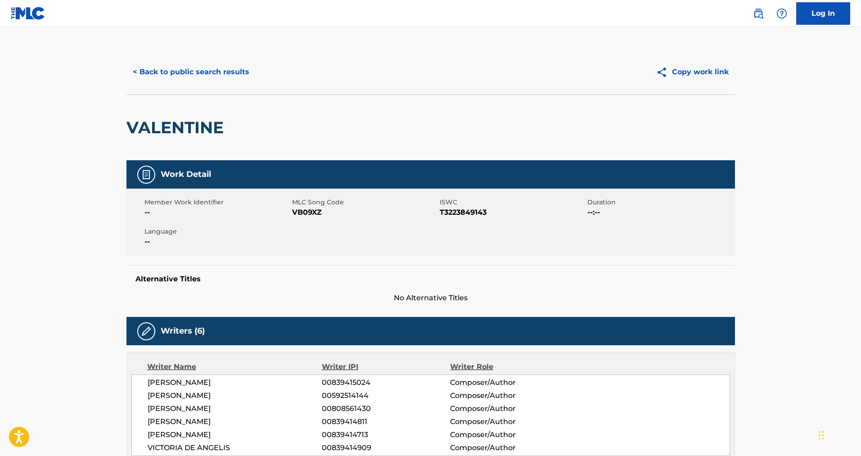 This screenshot has width=861, height=456. Describe the element at coordinates (660, 202) in the screenshot. I see `span: Duration` at that location.